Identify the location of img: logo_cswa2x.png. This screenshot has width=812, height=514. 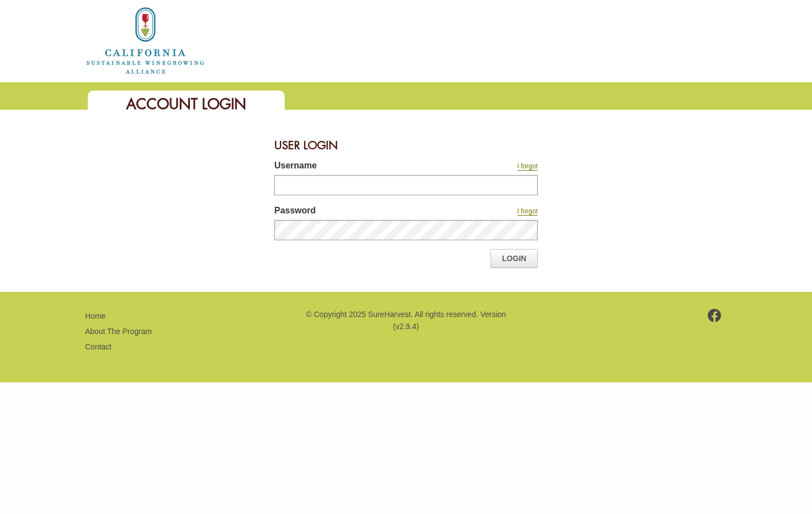
(146, 40).